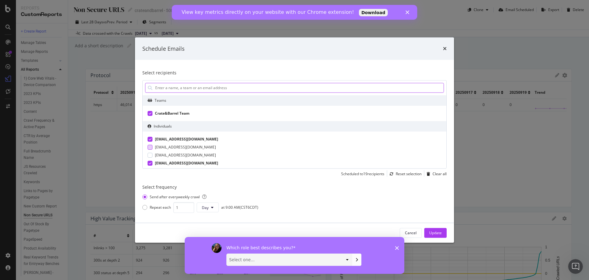 The width and height of the screenshot is (589, 280). I want to click on div: Schedule Emails, so click(164, 48).